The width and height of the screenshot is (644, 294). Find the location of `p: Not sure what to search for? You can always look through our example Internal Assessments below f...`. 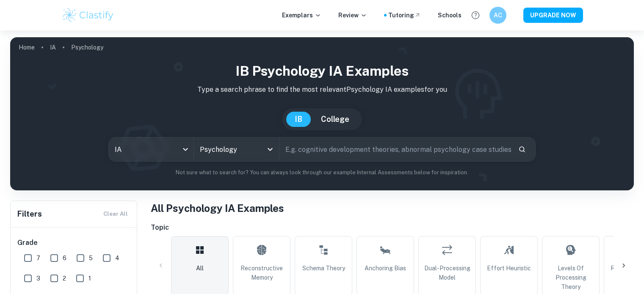

p: Not sure what to search for? You can always look through our example Internal Assessments below f... is located at coordinates (321, 173).